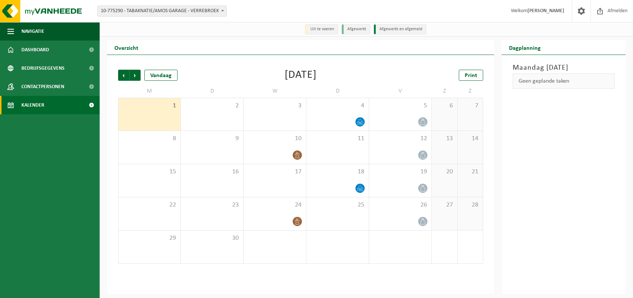 This screenshot has width=633, height=298. What do you see at coordinates (212, 139) in the screenshot?
I see `span: 9` at bounding box center [212, 139].